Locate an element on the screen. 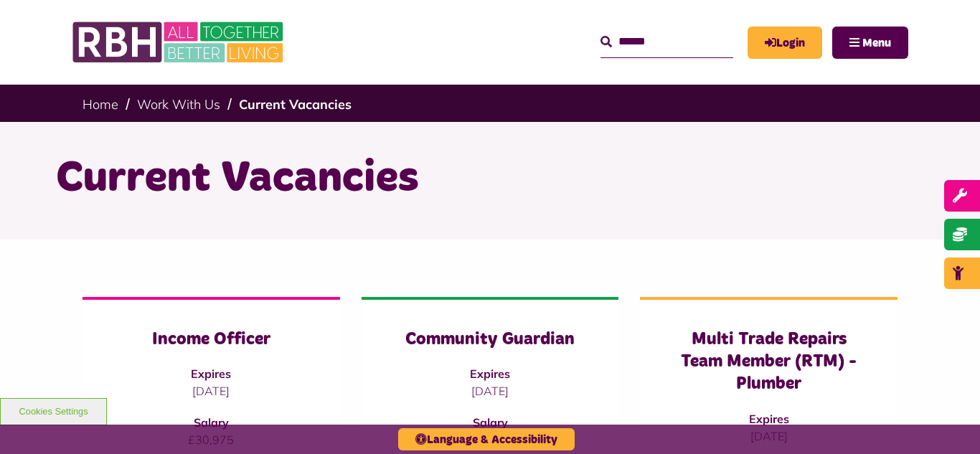  button: Language & Accessibility is located at coordinates (487, 439).